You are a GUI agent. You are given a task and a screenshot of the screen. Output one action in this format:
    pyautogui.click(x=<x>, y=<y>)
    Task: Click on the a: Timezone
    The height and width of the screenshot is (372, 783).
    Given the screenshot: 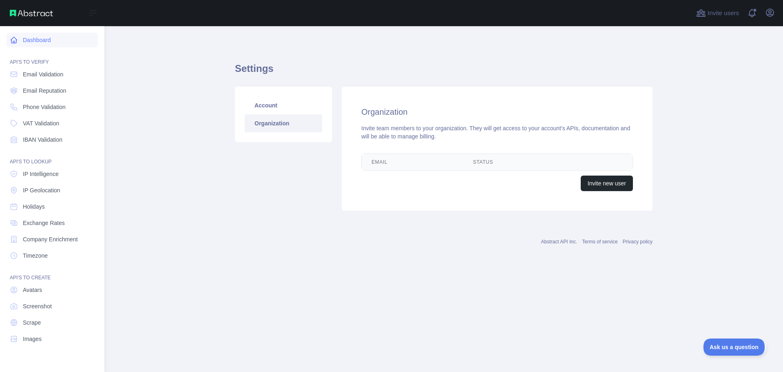 What is the action you would take?
    pyautogui.click(x=52, y=255)
    